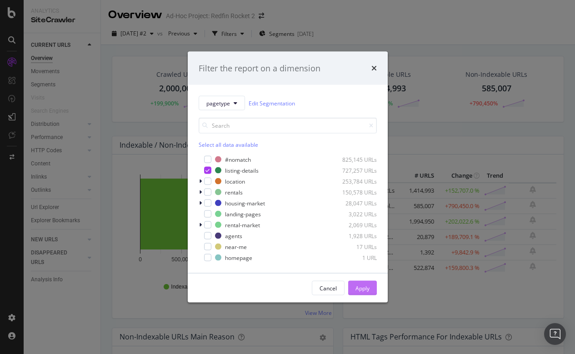  I want to click on div: Filter the report on a dimension, so click(259, 68).